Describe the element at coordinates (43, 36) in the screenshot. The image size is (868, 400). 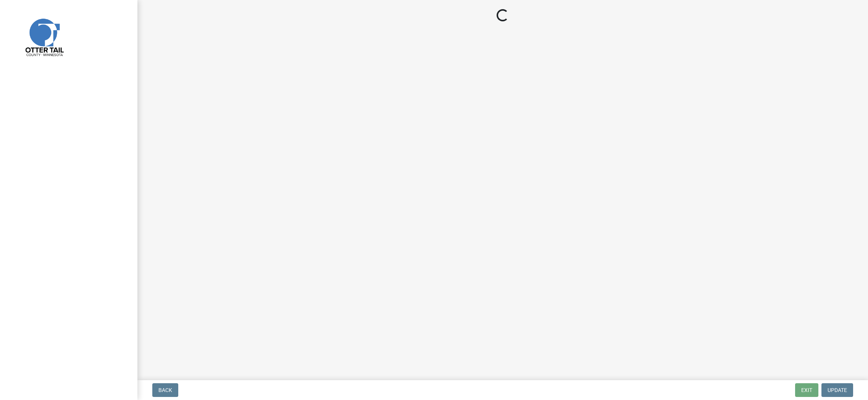
I see `img: Otter Tail County, Minnesota` at that location.